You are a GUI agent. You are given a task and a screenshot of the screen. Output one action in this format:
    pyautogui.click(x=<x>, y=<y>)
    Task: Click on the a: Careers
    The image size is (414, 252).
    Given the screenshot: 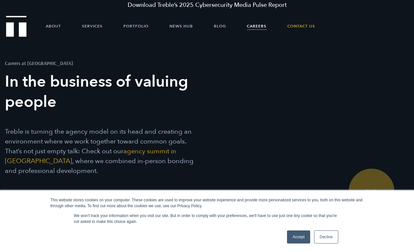 What is the action you would take?
    pyautogui.click(x=257, y=26)
    